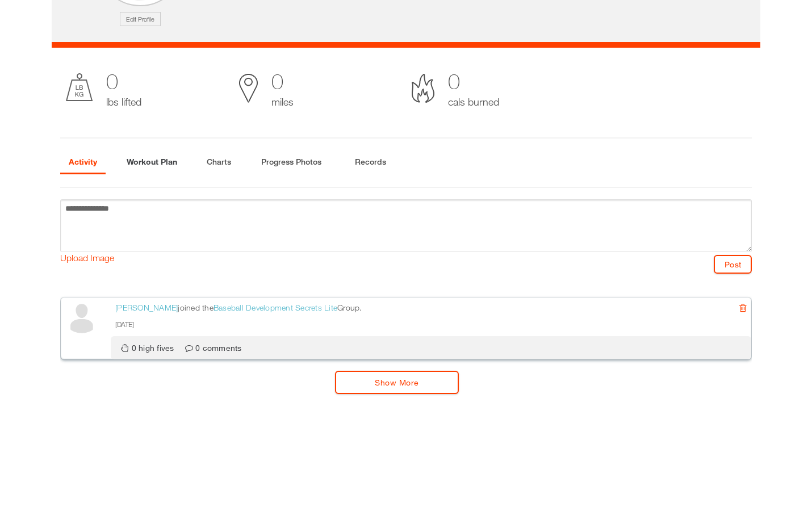 Image resolution: width=812 pixels, height=511 pixels. Describe the element at coordinates (371, 162) in the screenshot. I see `li: Records` at that location.